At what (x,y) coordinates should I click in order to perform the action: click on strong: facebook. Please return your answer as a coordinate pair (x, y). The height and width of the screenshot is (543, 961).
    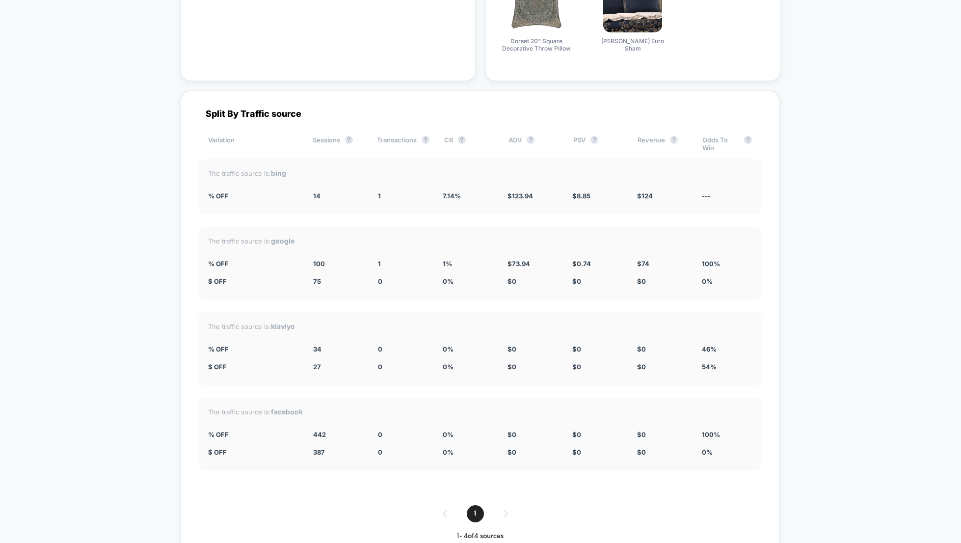
    Looking at the image, I should click on (287, 411).